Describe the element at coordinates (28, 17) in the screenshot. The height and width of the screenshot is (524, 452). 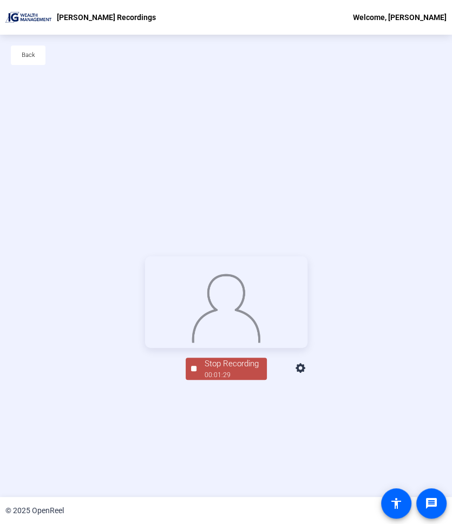
I see `img: OpenReel logo` at that location.